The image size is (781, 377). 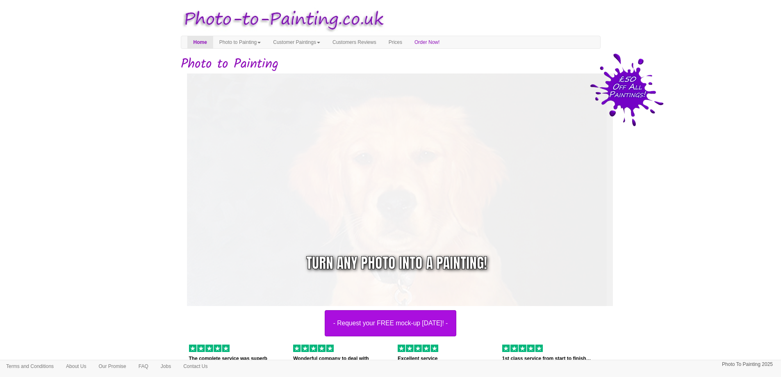 I want to click on a: Jobs, so click(x=166, y=366).